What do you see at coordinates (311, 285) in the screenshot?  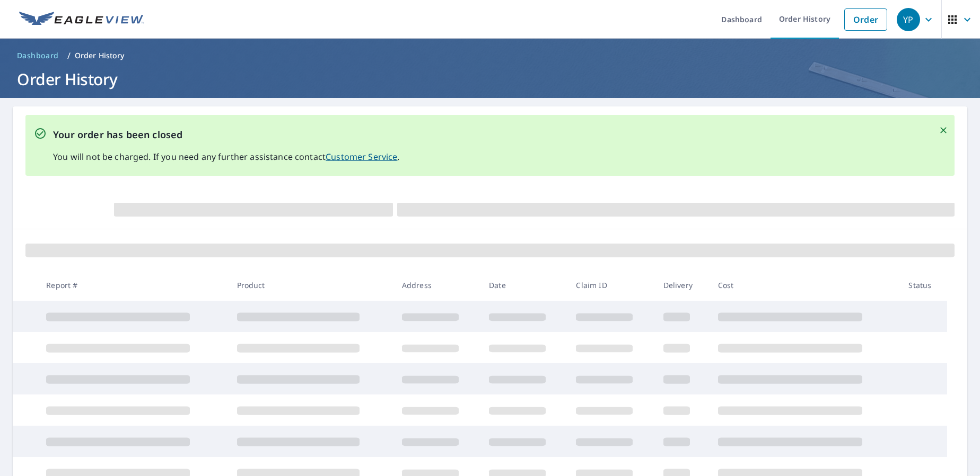 I see `th: Product` at bounding box center [311, 285].